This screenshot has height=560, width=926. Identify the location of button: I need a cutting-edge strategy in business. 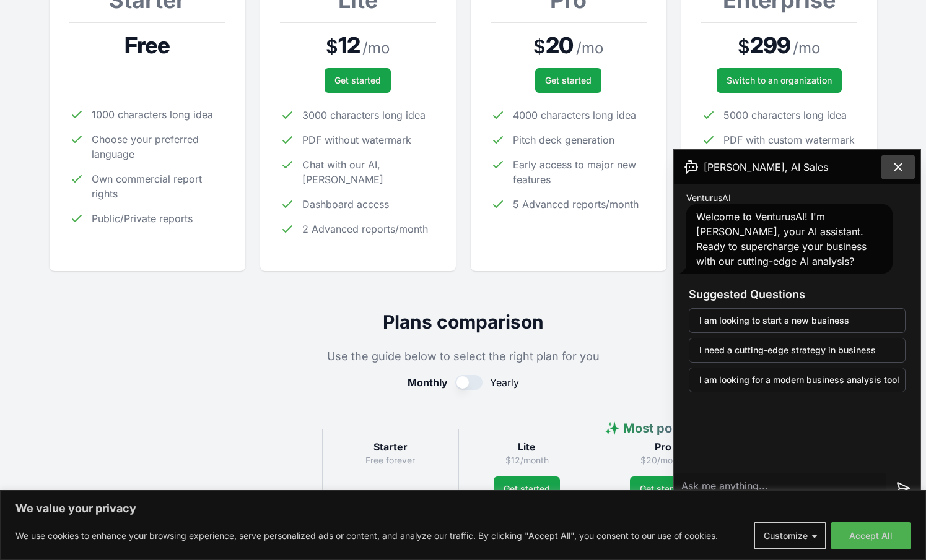
(797, 350).